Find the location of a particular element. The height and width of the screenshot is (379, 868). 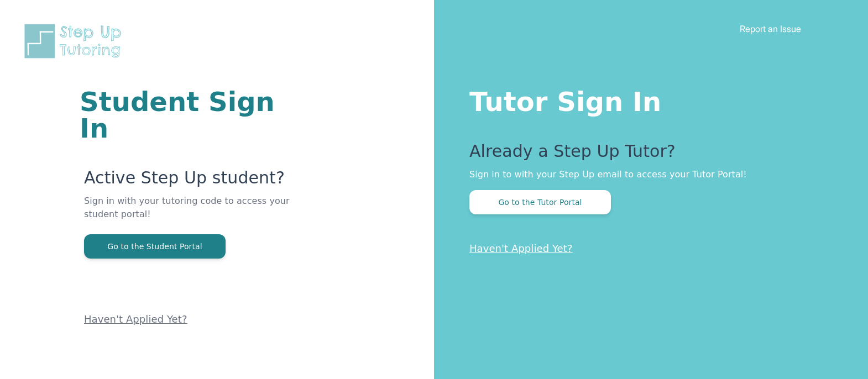

button: Go to the Student Portal is located at coordinates (155, 247).